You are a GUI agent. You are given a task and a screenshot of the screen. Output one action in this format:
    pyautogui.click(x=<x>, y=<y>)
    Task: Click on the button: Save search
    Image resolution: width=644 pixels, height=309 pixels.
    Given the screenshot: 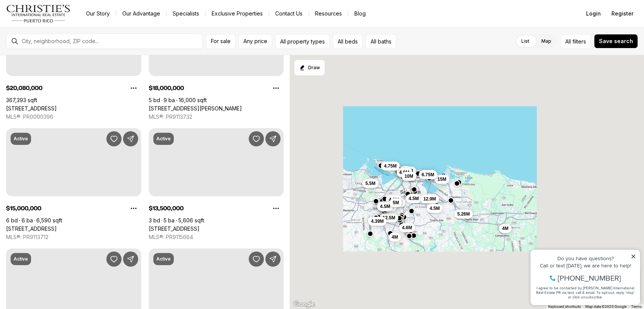 What is the action you would take?
    pyautogui.click(x=616, y=41)
    